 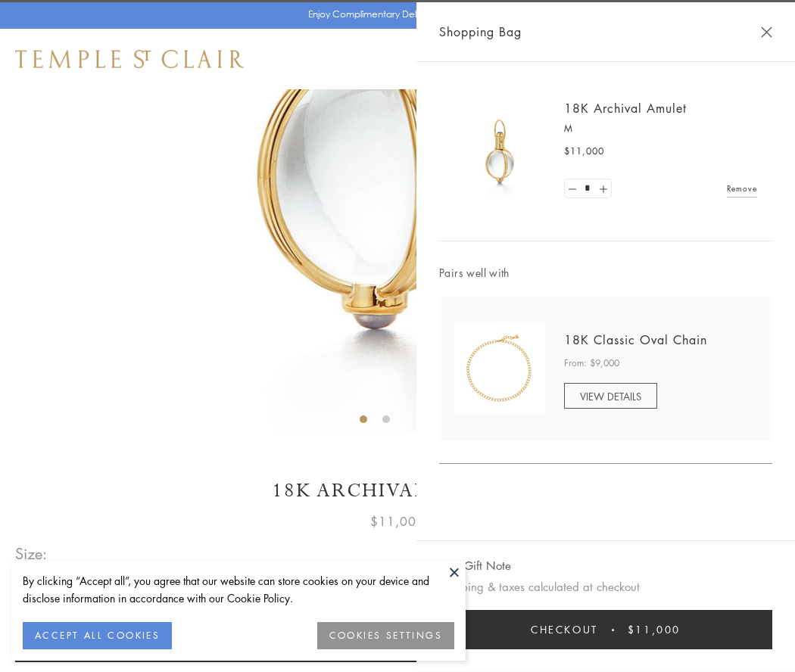 I want to click on p: M, so click(x=660, y=129).